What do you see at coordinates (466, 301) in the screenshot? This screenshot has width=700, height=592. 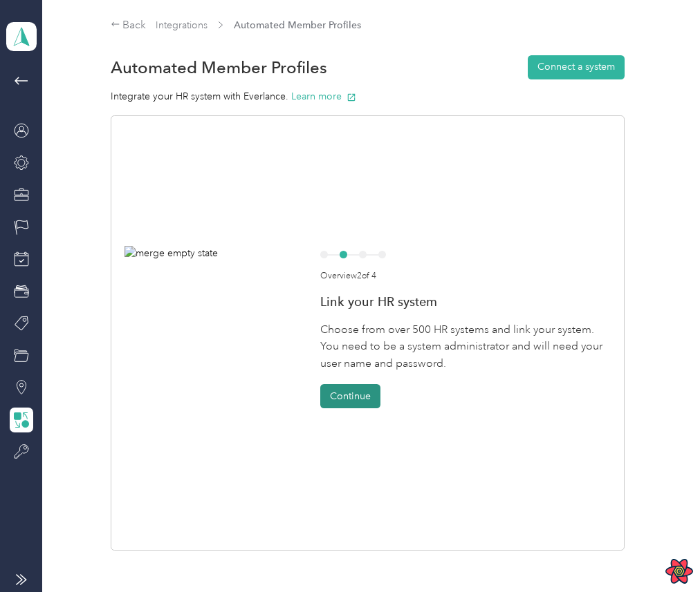 I see `div: Link your HR system` at bounding box center [466, 301].